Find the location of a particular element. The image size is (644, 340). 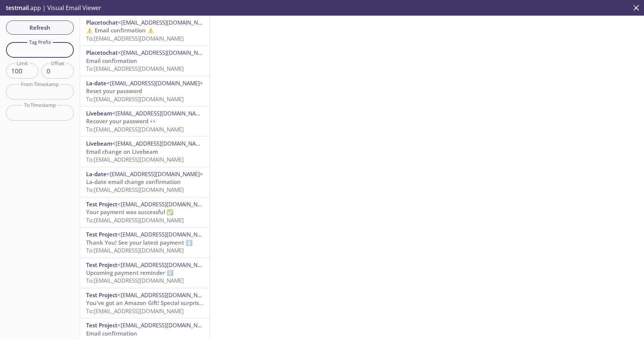

span: Recover your password 👀 is located at coordinates (122, 121).